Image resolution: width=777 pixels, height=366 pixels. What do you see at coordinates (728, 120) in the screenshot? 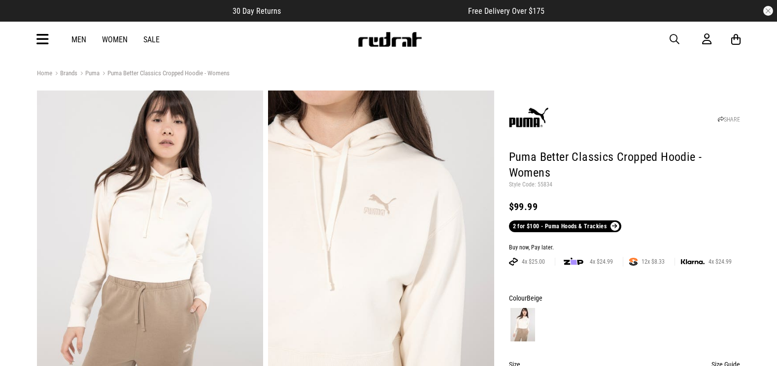
I see `a: SHARE` at bounding box center [728, 120].